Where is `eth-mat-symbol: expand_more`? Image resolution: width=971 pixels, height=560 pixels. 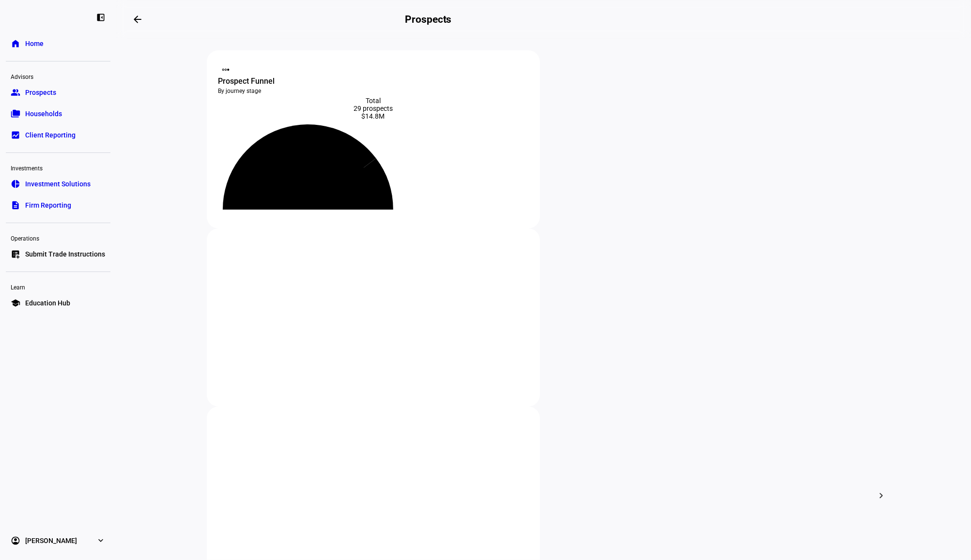 eth-mat-symbol: expand_more is located at coordinates (101, 541).